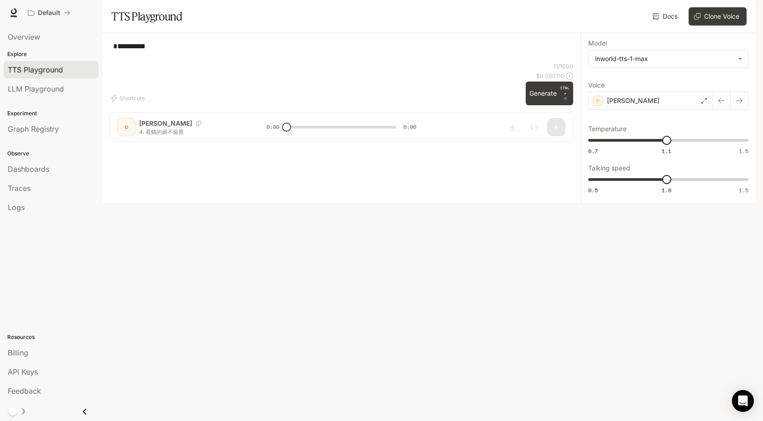  What do you see at coordinates (596, 85) in the screenshot?
I see `p: Voice` at bounding box center [596, 85].